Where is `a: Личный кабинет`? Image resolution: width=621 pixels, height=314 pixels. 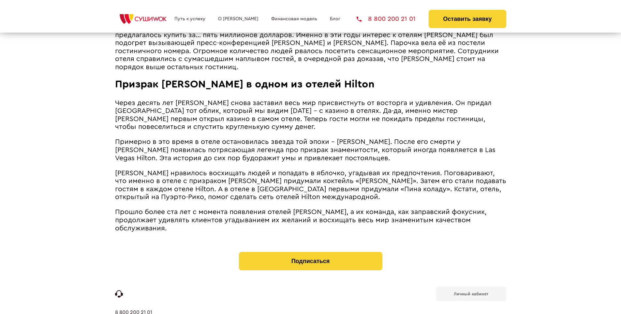
a: Личный кабинет is located at coordinates (471, 293).